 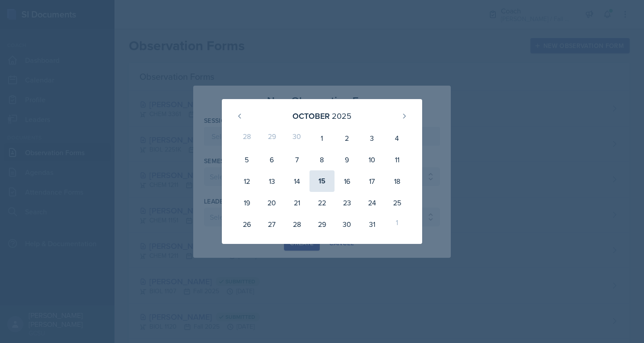 I want to click on div: 13, so click(x=272, y=181).